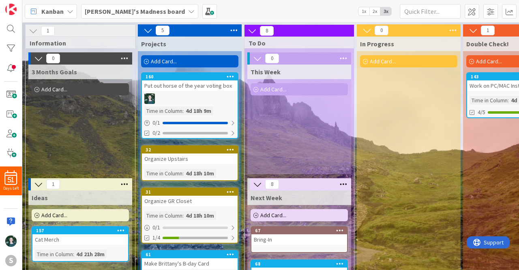  What do you see at coordinates (80, 239) in the screenshot?
I see `div: Cat Merch` at bounding box center [80, 239].